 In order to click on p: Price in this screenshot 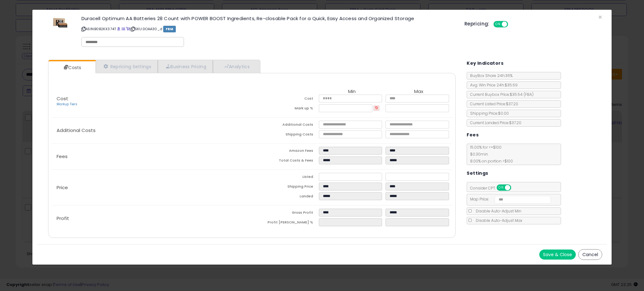, I will do `click(152, 188)`.